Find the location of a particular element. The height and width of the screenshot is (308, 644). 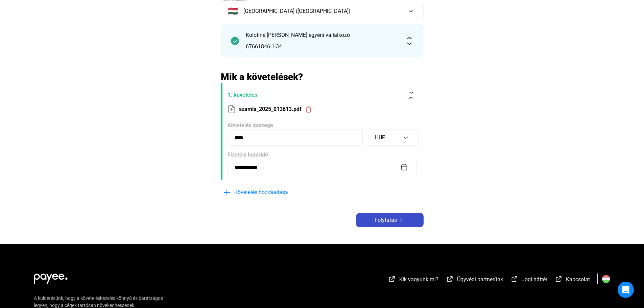

span: Fizetési határidő is located at coordinates (248, 154).